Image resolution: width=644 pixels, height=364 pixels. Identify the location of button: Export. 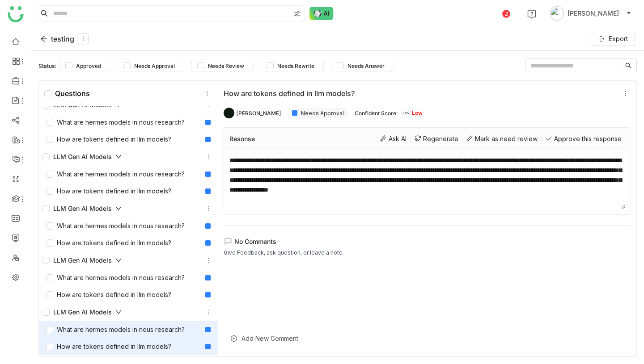
(613, 39).